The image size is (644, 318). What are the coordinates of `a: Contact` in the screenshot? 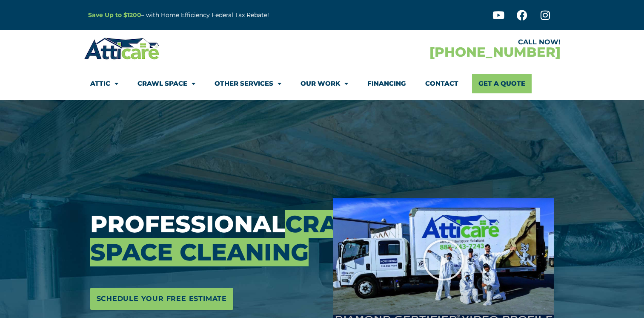 It's located at (442, 83).